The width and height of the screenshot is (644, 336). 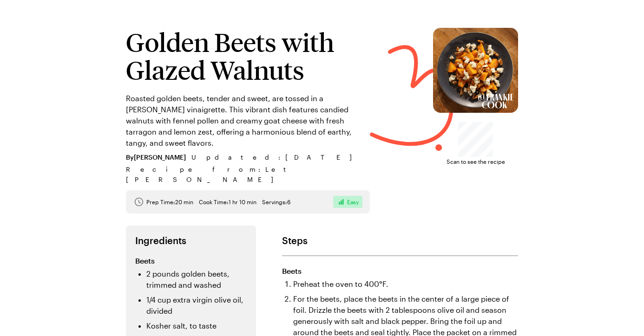 I want to click on h2: Ingredients, so click(x=191, y=240).